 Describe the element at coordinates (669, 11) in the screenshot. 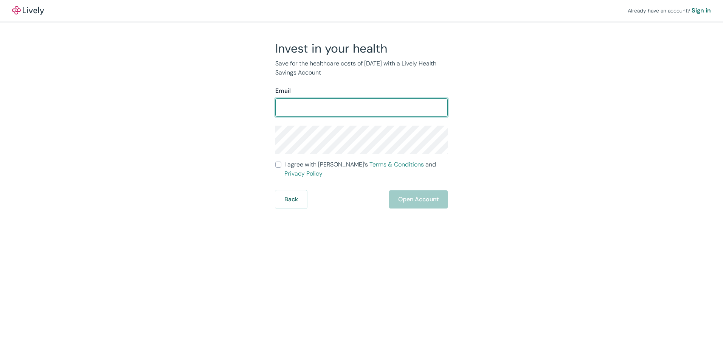

I see `div: Already have an account?` at that location.